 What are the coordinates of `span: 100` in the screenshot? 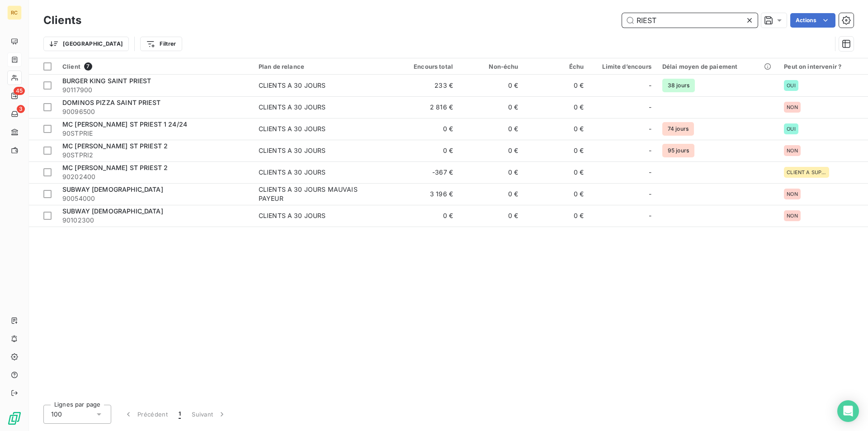 It's located at (57, 414).